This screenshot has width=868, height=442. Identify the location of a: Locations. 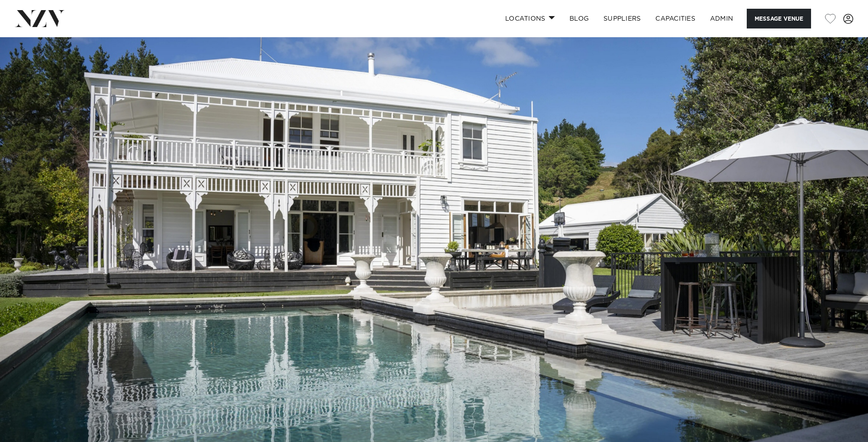
(530, 18).